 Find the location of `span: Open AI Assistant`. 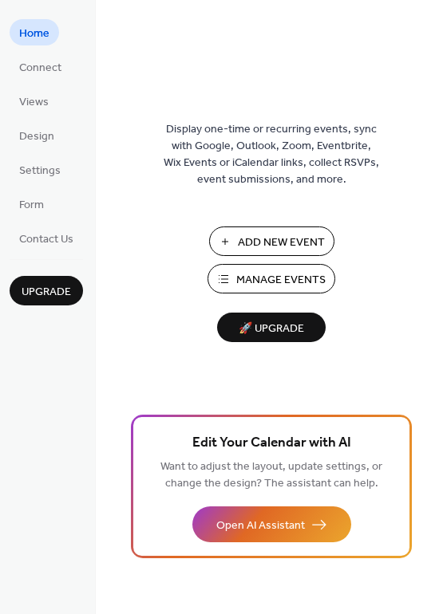

span: Open AI Assistant is located at coordinates (260, 526).